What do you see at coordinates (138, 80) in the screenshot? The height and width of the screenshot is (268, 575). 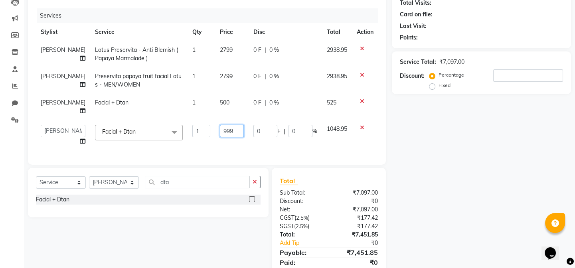 I see `span: Preservita papaya fruit facial Lotus - MEN/WOMEN` at bounding box center [138, 80].